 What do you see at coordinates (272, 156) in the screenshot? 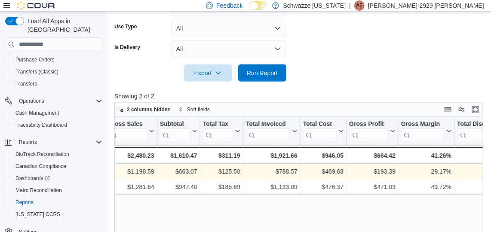
I see `div: $1,921.66` at bounding box center [272, 156].